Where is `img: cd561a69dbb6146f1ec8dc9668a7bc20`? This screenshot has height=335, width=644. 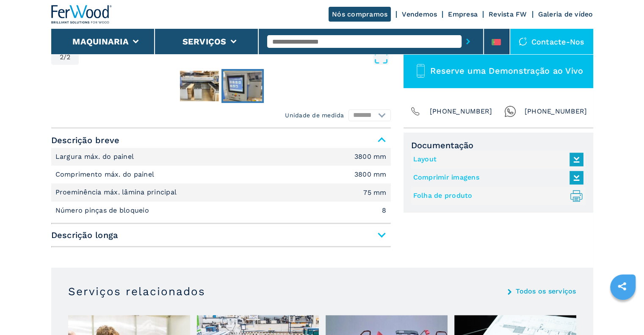
img: cd561a69dbb6146f1ec8dc9668a7bc20 is located at coordinates (199, 86).